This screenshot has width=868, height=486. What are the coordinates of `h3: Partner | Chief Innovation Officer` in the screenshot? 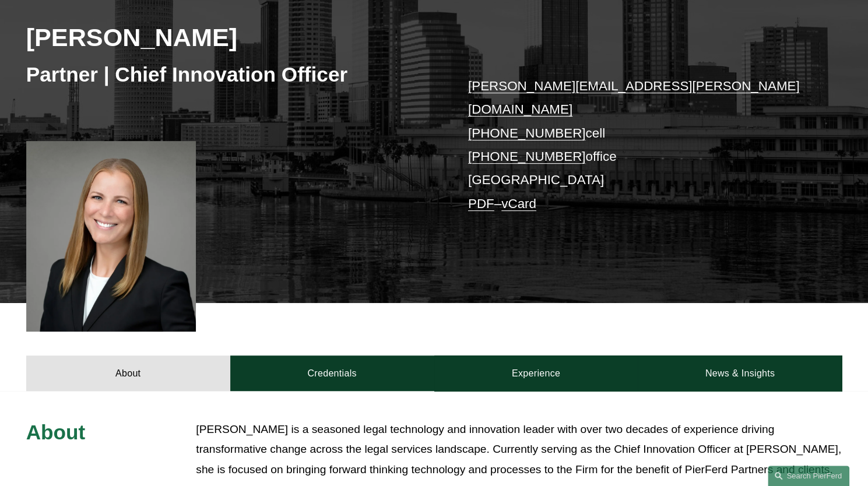 It's located at (230, 74).